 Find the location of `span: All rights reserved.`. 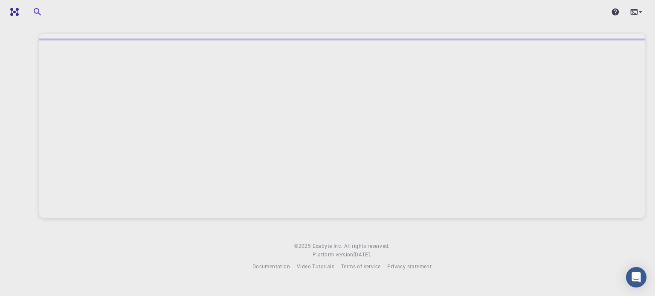

span: All rights reserved. is located at coordinates (367, 246).